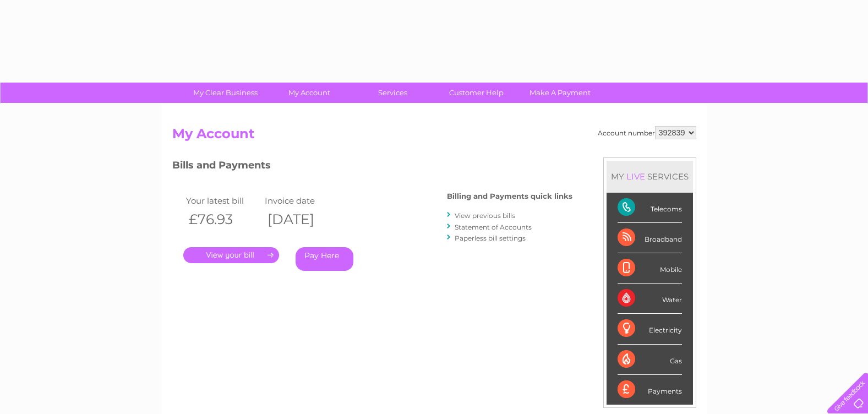 Image resolution: width=868 pixels, height=414 pixels. What do you see at coordinates (560, 93) in the screenshot?
I see `a: Make A Payment` at bounding box center [560, 93].